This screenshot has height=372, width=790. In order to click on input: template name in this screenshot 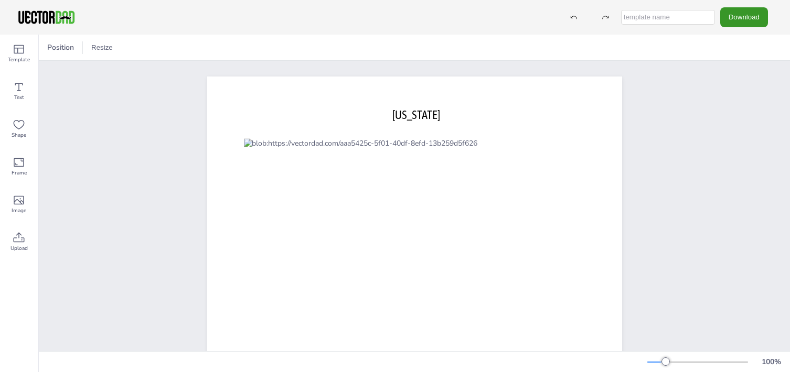, I will do `click(668, 17)`.